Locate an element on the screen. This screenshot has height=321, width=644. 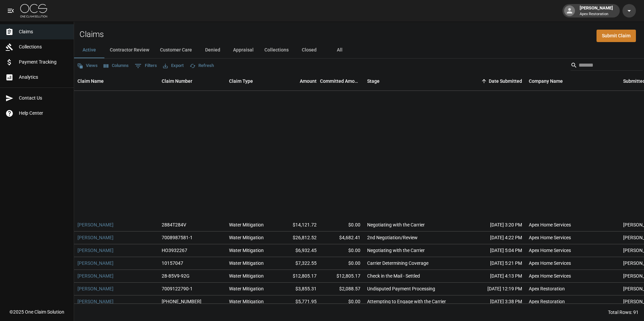
img: ocs-logo-white-transparent.png is located at coordinates (33, 11).